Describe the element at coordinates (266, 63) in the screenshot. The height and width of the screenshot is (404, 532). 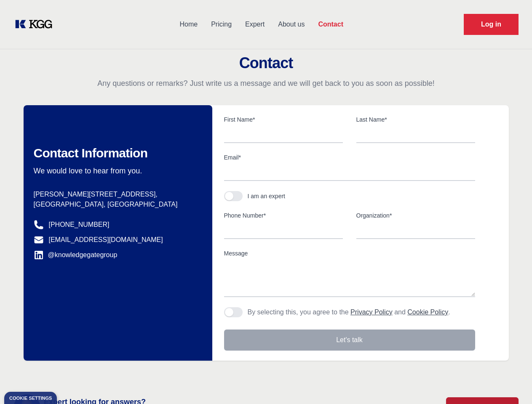
I see `h2: Contact` at that location.